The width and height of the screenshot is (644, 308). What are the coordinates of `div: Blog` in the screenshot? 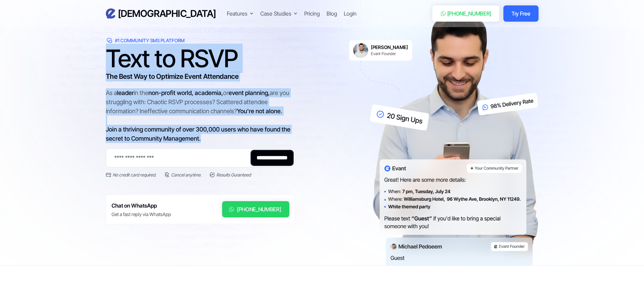 It's located at (331, 14).